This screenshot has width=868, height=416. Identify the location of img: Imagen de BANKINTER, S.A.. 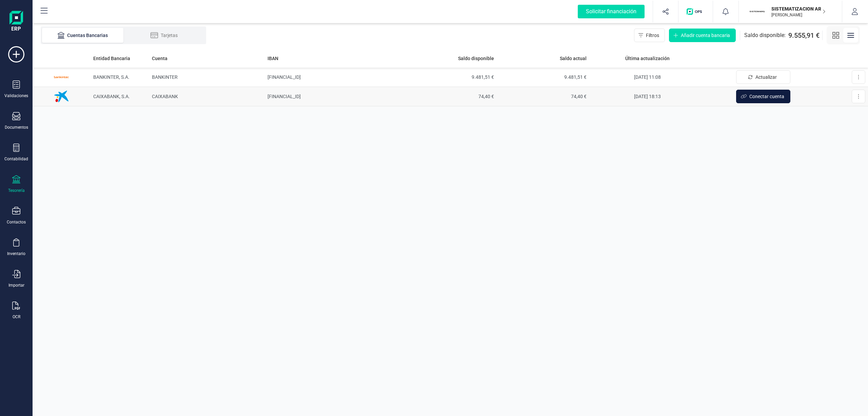
(62, 77).